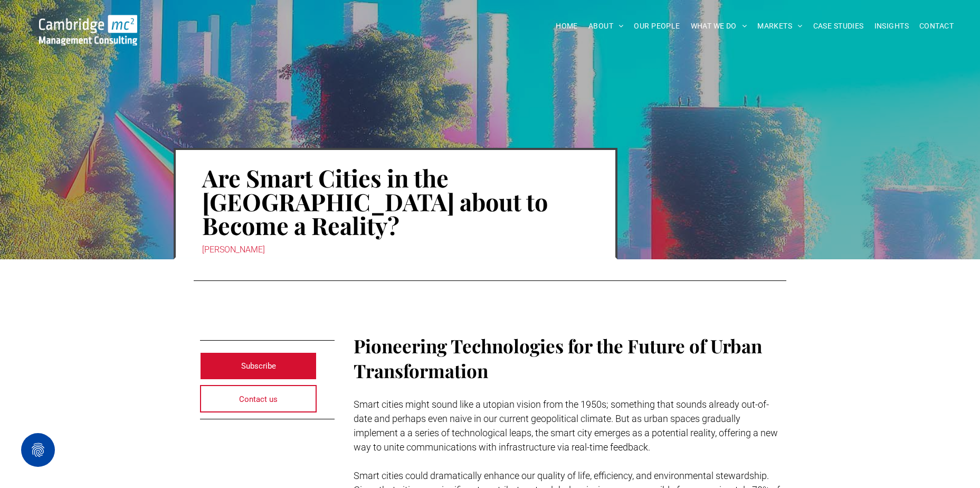 The width and height of the screenshot is (980, 488). What do you see at coordinates (259, 366) in the screenshot?
I see `a: Subscribe` at bounding box center [259, 366].